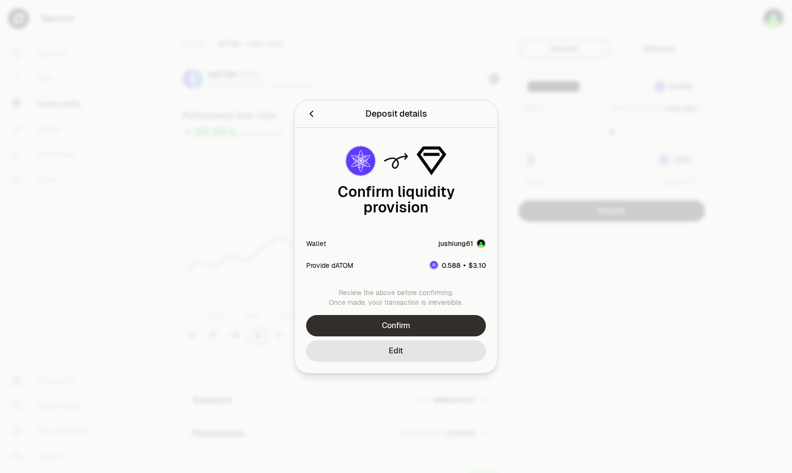 Image resolution: width=792 pixels, height=473 pixels. What do you see at coordinates (396, 200) in the screenshot?
I see `div: Confirm liquidity provision` at bounding box center [396, 200].